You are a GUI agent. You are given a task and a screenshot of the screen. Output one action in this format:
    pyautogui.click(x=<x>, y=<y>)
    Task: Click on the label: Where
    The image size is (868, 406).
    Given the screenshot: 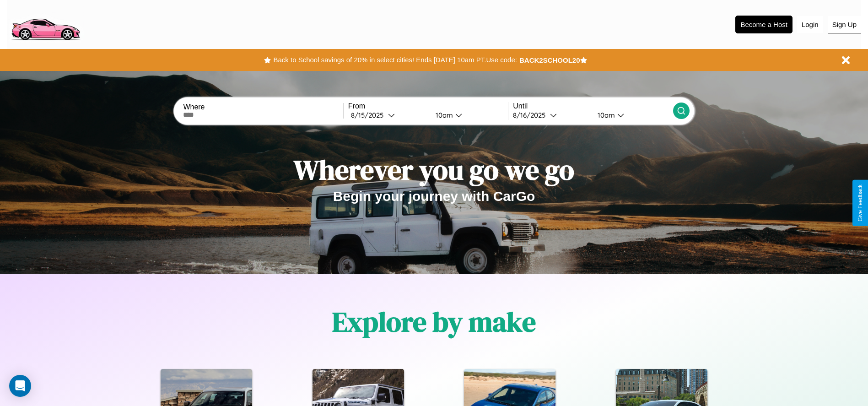 What is the action you would take?
    pyautogui.click(x=262, y=107)
    